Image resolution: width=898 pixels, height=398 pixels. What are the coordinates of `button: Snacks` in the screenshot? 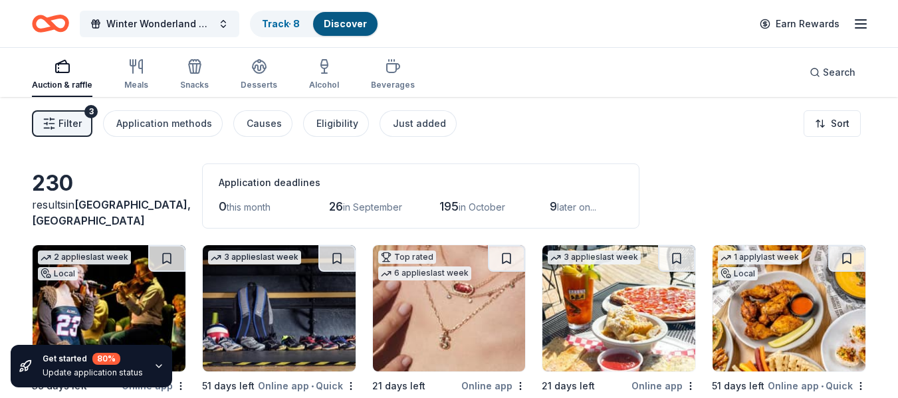 It's located at (194, 75).